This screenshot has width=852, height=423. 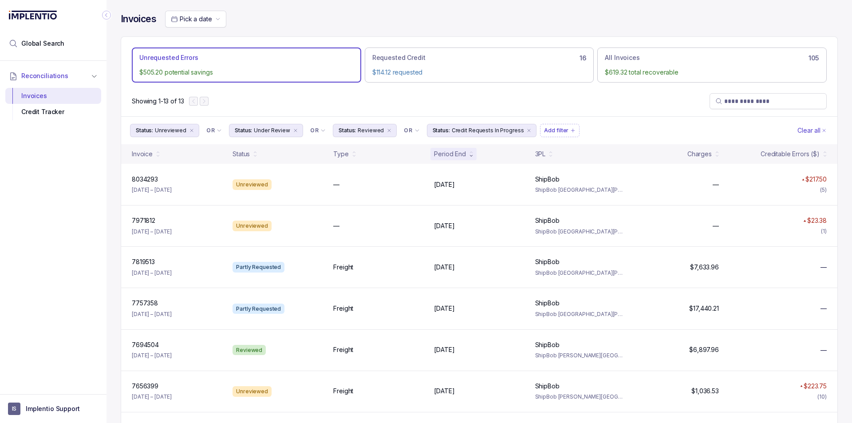 I want to click on li: Filter Chip Add filter, so click(x=560, y=131).